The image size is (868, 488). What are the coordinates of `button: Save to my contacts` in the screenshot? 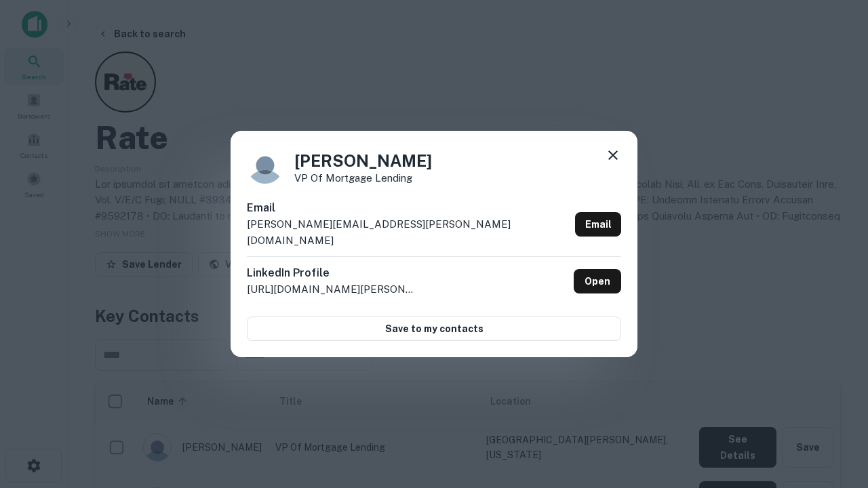 It's located at (434, 328).